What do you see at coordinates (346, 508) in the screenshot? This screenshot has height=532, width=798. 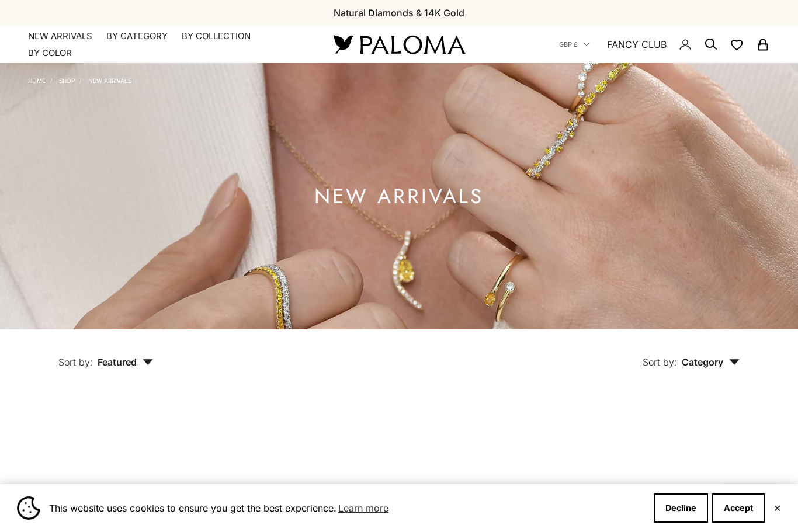 I see `span: This website uses cookies to ensure you get the best experience.` at bounding box center [346, 508].